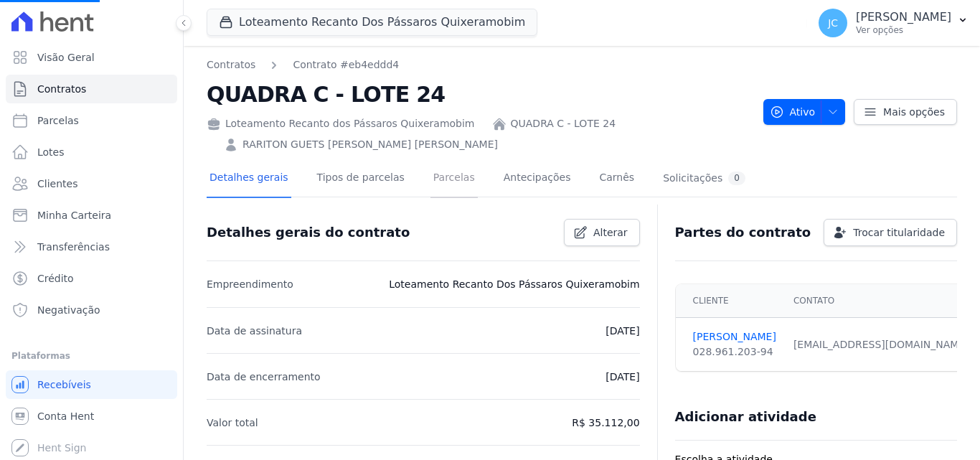 Image resolution: width=980 pixels, height=460 pixels. Describe the element at coordinates (232, 423) in the screenshot. I see `p: Valor total` at that location.